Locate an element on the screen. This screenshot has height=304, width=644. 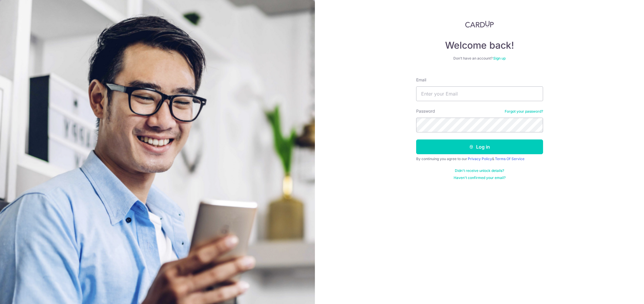
a: Privacy Policy is located at coordinates (480, 159).